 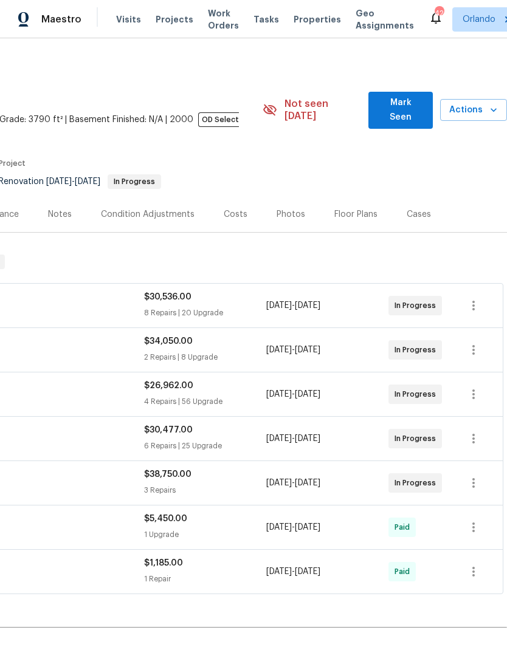 What do you see at coordinates (205, 357) in the screenshot?
I see `div: 2 Repairs | 8 Upgrade` at bounding box center [205, 357].